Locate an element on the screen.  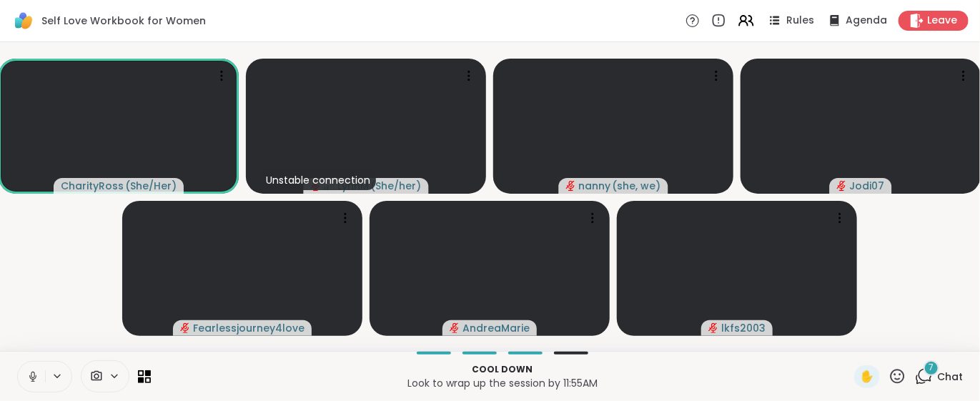
span: CharityRoss is located at coordinates (92, 186).